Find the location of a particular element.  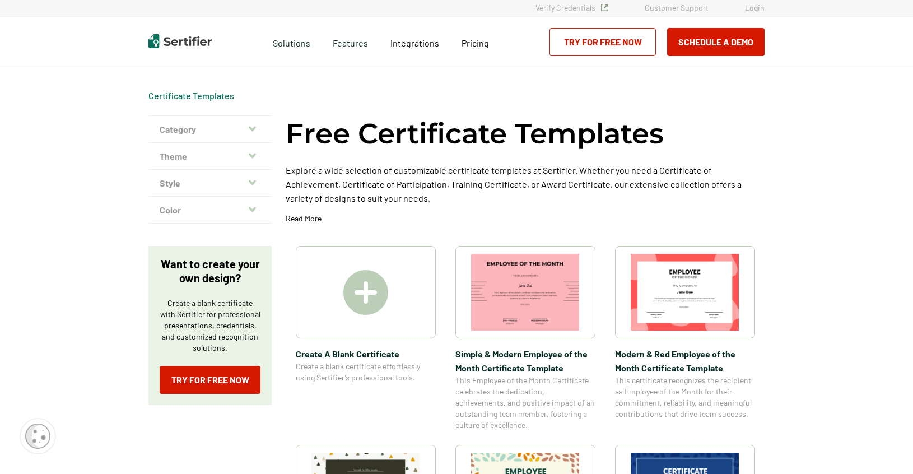

img: Simple & Modern Employee of the Month Certificate Template is located at coordinates (526, 292).